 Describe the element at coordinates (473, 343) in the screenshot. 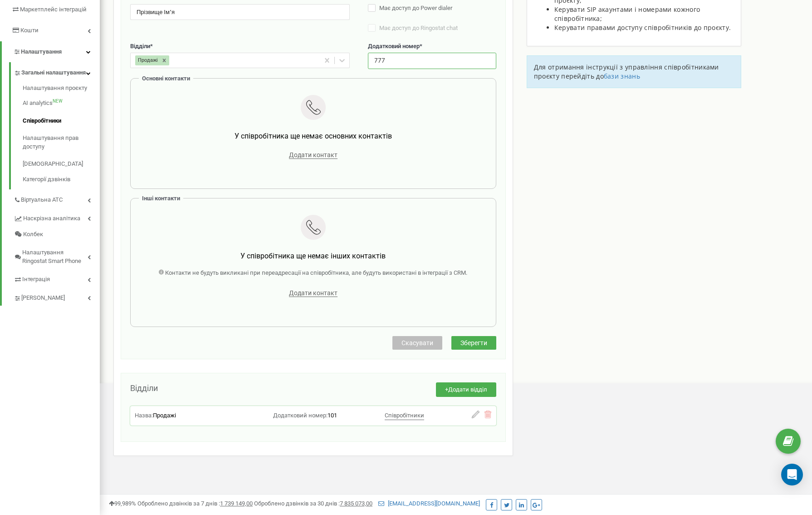

I see `button: Зберегти` at that location.